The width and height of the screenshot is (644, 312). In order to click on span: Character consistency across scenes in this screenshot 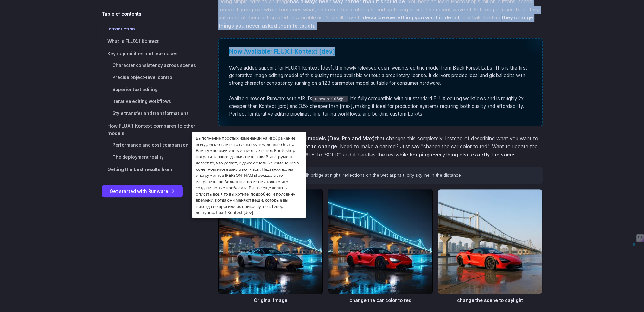, I will do `click(154, 65)`.